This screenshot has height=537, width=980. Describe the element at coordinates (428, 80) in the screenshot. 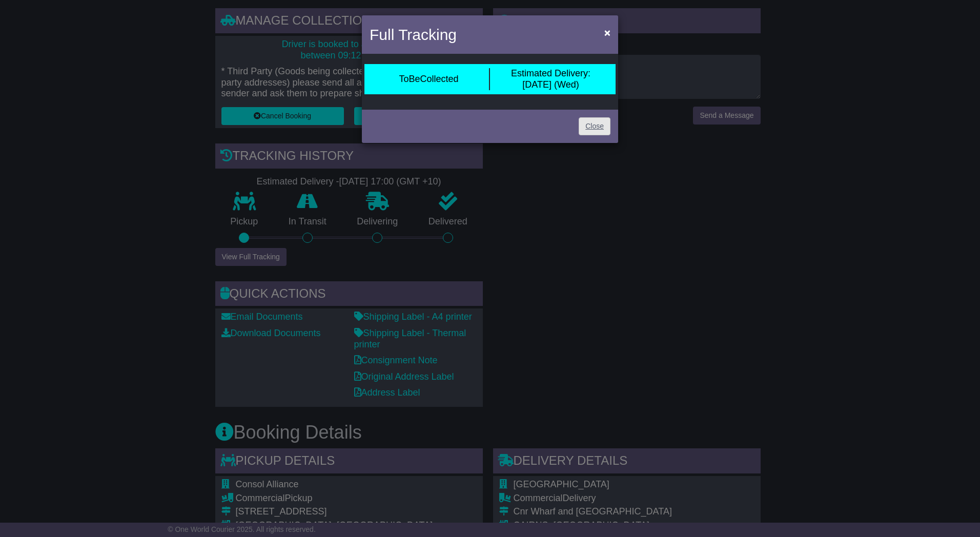

I see `div: ToBeCollected` at that location.